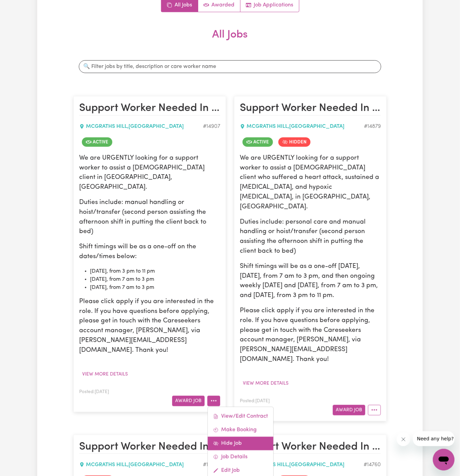 The width and height of the screenshot is (460, 476). Describe the element at coordinates (310, 237) in the screenshot. I see `p: Duties include: personal care and manual handling or hoist/transfer (second person assisting the ...` at that location.